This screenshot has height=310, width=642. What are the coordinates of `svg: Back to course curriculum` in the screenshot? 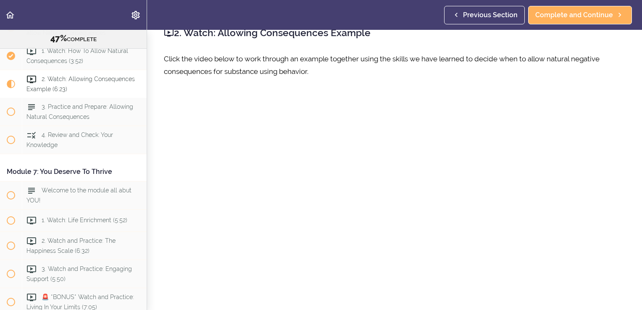 It's located at (10, 15).